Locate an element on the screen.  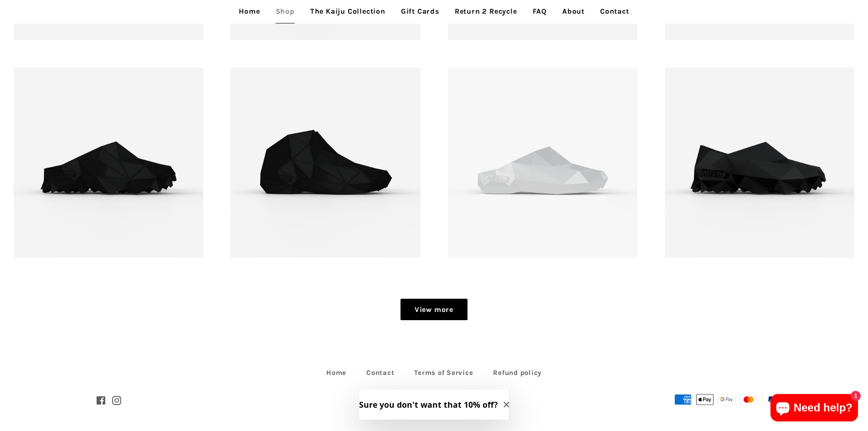
inbox-online-store-chat: Shopify online store chat is located at coordinates (814, 408).